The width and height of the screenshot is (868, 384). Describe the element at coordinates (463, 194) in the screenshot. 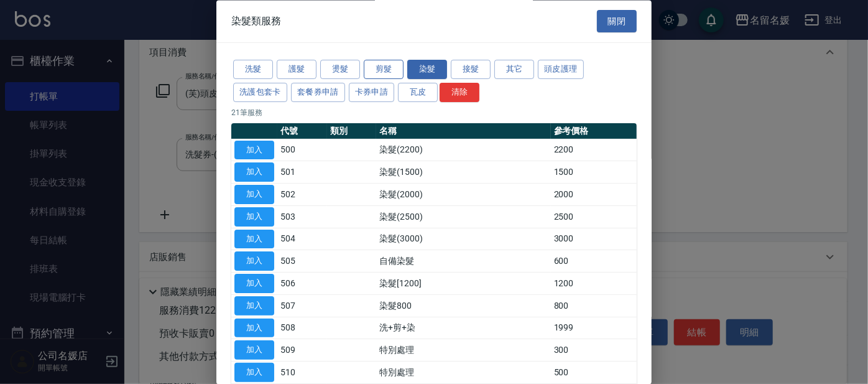

I see `td: 染髮(2000)` at that location.